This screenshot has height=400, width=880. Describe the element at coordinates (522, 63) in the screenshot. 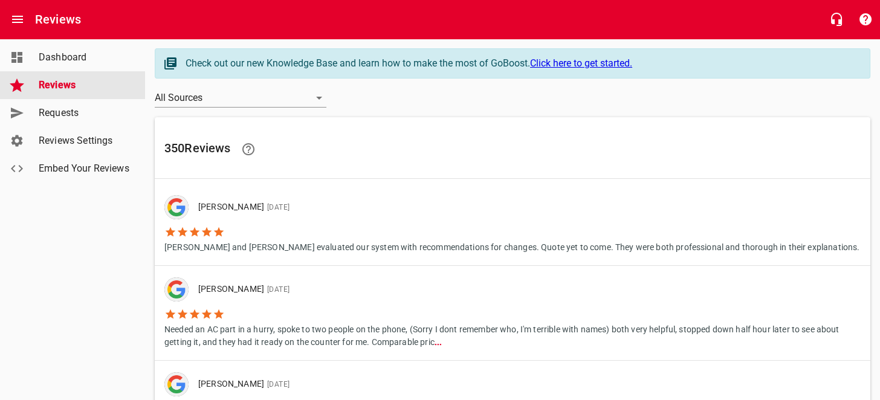

I see `div: Check out our new Knowledge Base and learn how to make the most of GoBoost.` at that location.